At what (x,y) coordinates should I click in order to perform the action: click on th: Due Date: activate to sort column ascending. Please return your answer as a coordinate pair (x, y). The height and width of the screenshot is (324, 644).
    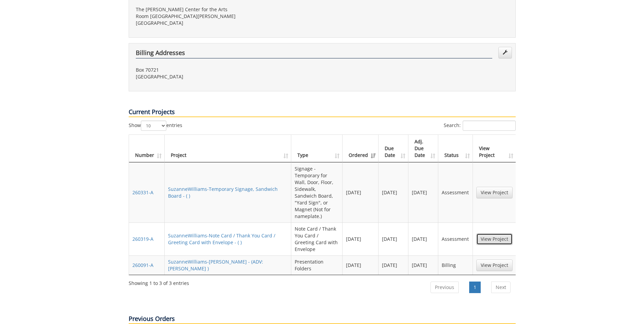
    Looking at the image, I should click on (394, 148).